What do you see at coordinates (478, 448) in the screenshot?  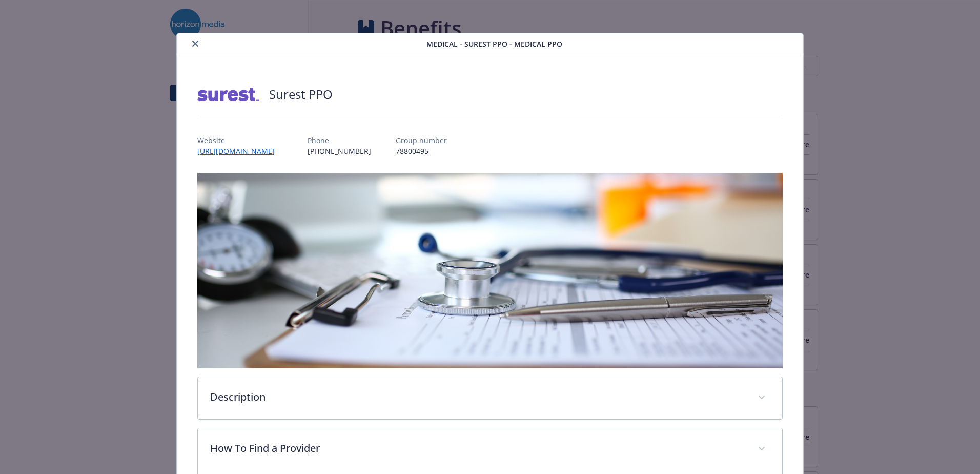 I see `p: How To Find a Provider` at bounding box center [478, 448].